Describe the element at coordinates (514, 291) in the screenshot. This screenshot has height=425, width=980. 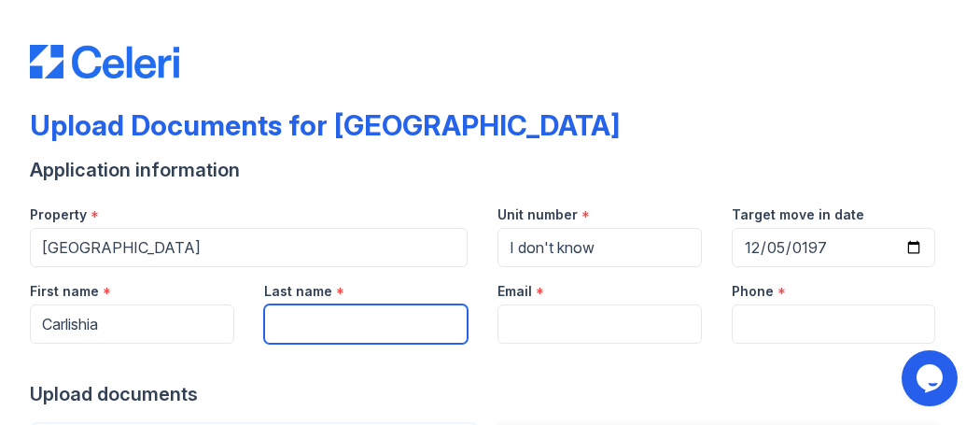
I see `label: Email` at that location.